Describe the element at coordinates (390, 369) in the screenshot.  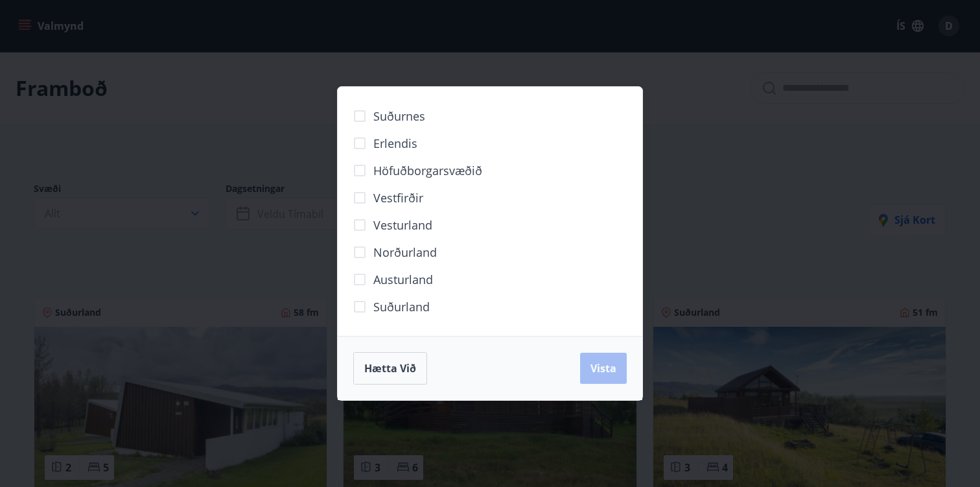
I see `button: Hætta við` at that location.